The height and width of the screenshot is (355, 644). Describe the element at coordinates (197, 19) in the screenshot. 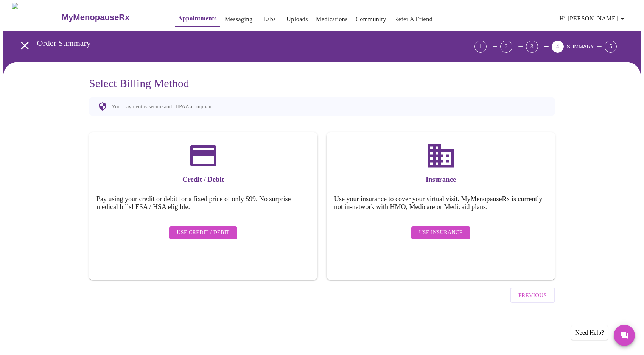

I see `a: Appointments` at that location.